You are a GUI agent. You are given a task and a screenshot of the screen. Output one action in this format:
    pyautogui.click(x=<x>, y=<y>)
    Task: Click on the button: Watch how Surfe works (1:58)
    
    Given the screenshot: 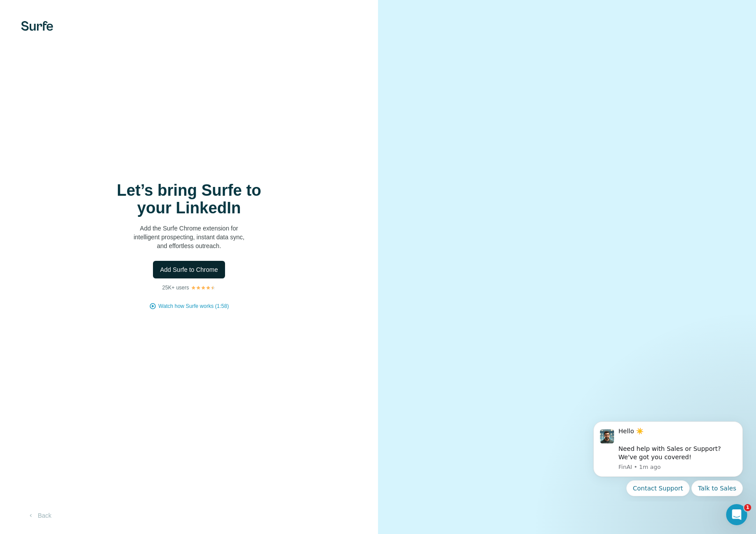 What is the action you would take?
    pyautogui.click(x=194, y=306)
    